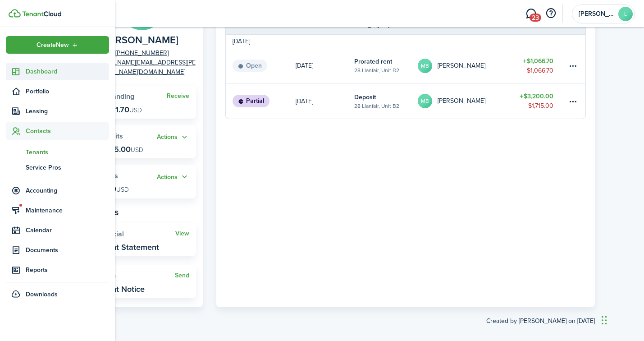 This screenshot has width=644, height=341. Describe the element at coordinates (538, 61) in the screenshot. I see `table-amount-title: $1,066.70` at that location.